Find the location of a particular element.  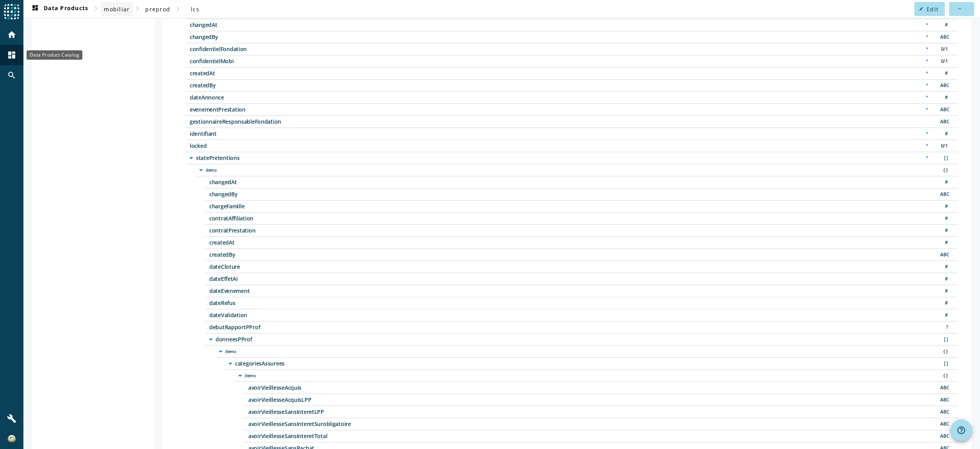

button: preprod is located at coordinates (158, 9).